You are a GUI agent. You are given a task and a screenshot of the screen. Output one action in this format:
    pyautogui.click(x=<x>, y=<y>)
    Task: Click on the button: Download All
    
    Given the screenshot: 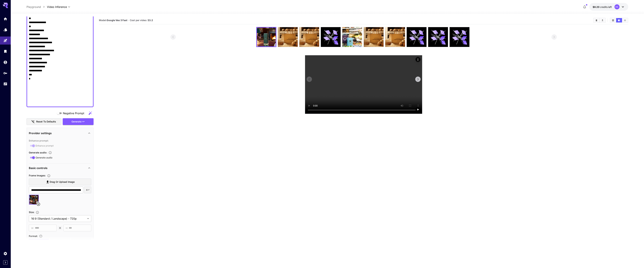 What is the action you would take?
    pyautogui.click(x=602, y=20)
    